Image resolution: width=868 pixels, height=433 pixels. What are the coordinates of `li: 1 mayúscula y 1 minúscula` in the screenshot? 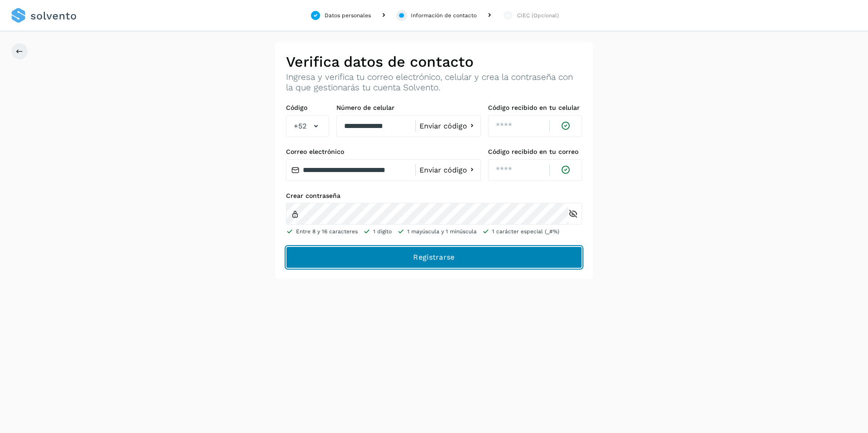 It's located at (437, 231).